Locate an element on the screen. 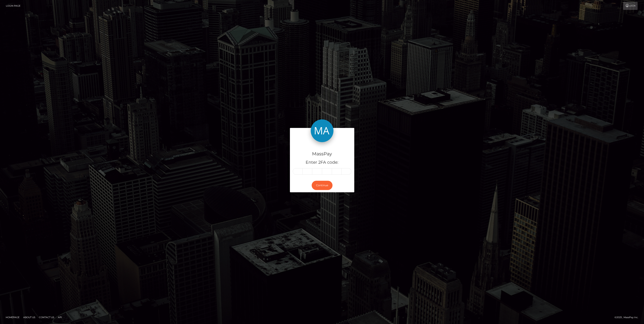  a: About Us is located at coordinates (29, 317).